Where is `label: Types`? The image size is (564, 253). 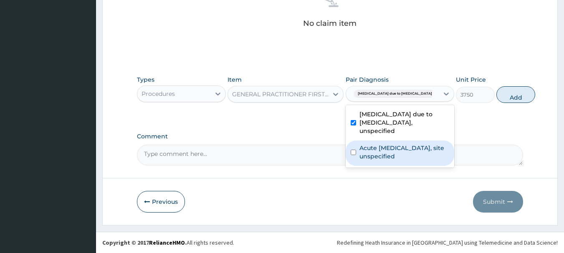
label: Types is located at coordinates (146, 80).